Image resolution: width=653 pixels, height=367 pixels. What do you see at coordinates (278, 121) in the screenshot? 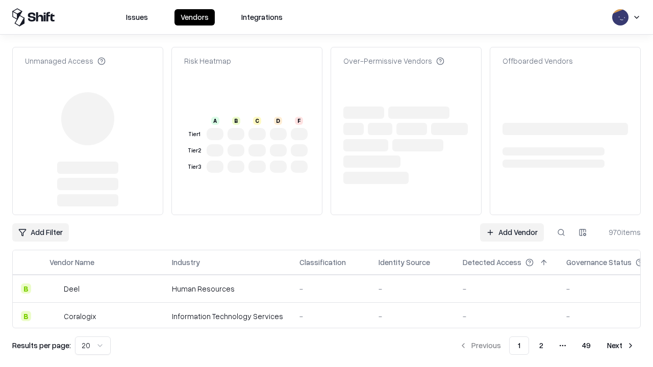
I see `div: D` at bounding box center [278, 121].